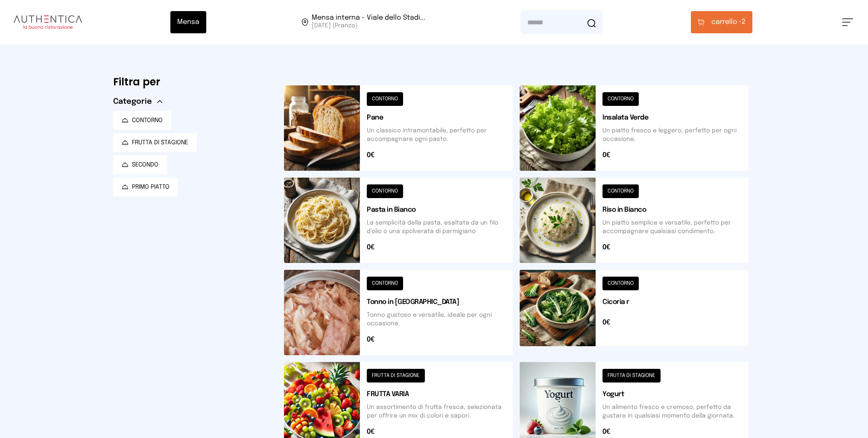 This screenshot has width=868, height=438. Describe the element at coordinates (727, 23) in the screenshot. I see `span: carrello •` at that location.